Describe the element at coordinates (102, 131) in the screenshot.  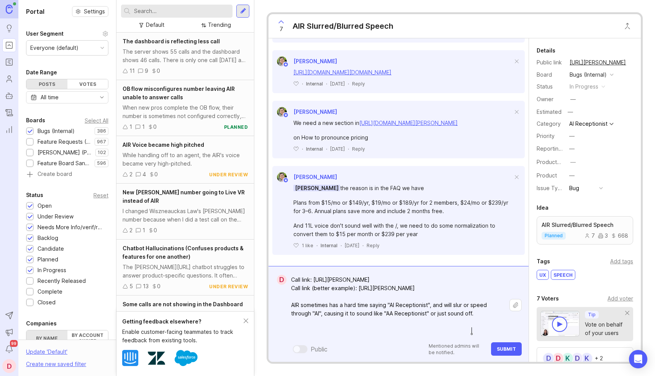
I see `p: 386` at that location.